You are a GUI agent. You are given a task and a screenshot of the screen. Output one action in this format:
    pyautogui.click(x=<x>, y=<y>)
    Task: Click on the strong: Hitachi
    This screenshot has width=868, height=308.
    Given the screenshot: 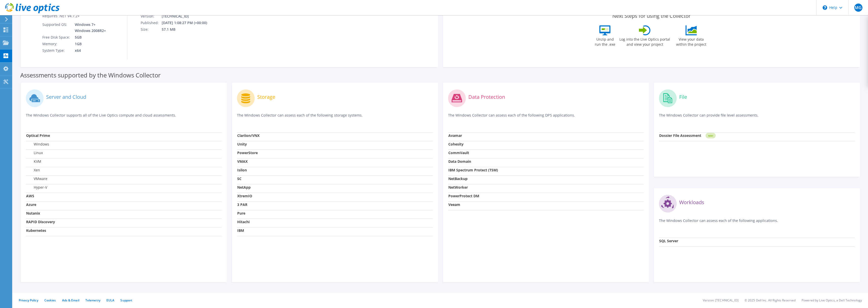 What is the action you would take?
    pyautogui.click(x=244, y=221)
    